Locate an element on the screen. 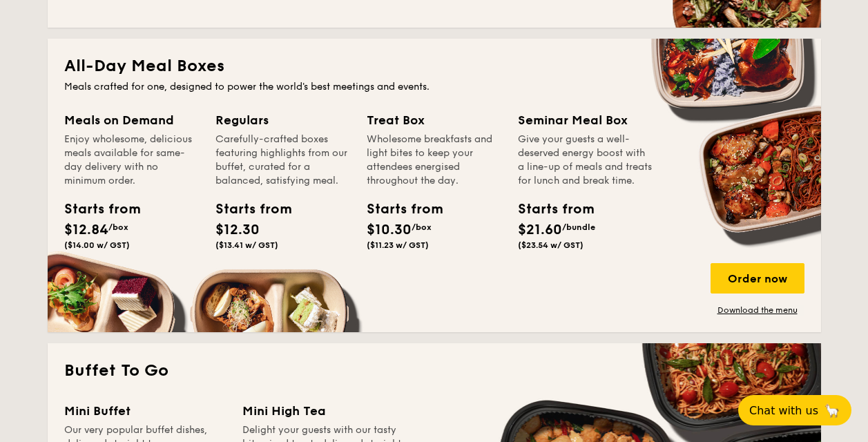 This screenshot has width=868, height=442. h2: All-Day Meal Boxes is located at coordinates (434, 66).